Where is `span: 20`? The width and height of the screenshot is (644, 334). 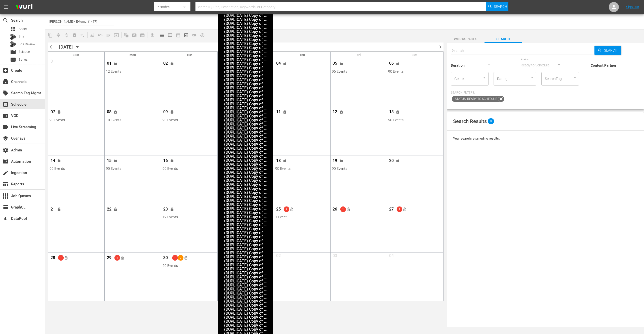
span: 20 is located at coordinates (391, 161).